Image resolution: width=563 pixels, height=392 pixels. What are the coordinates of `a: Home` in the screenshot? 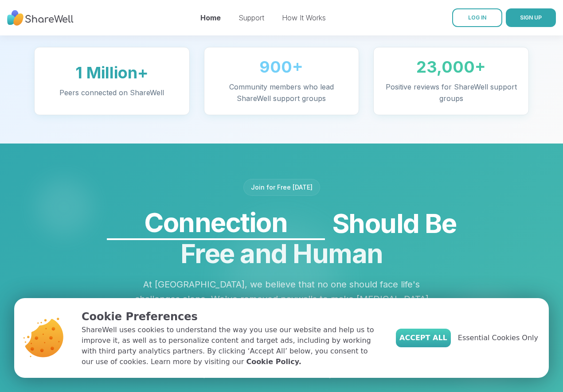 It's located at (211, 18).